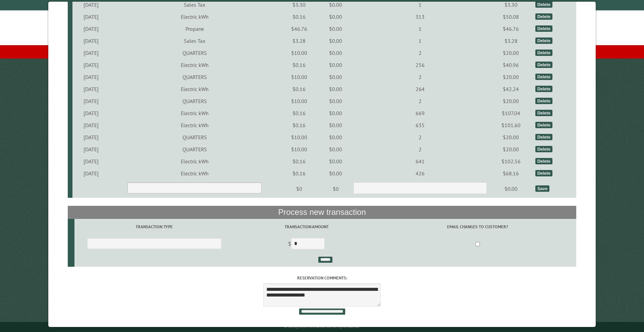 The height and width of the screenshot is (332, 644). I want to click on td: $50.08, so click(511, 17).